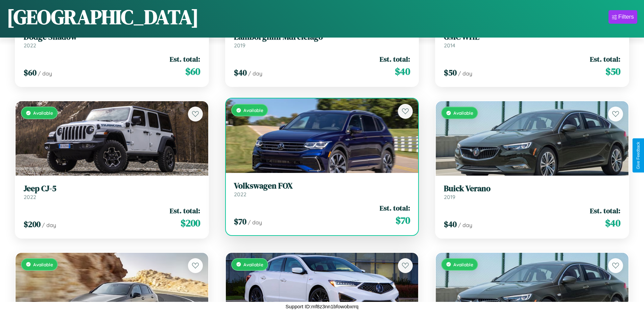  What do you see at coordinates (532, 192) in the screenshot?
I see `a: Buick Verano2019` at bounding box center [532, 192].